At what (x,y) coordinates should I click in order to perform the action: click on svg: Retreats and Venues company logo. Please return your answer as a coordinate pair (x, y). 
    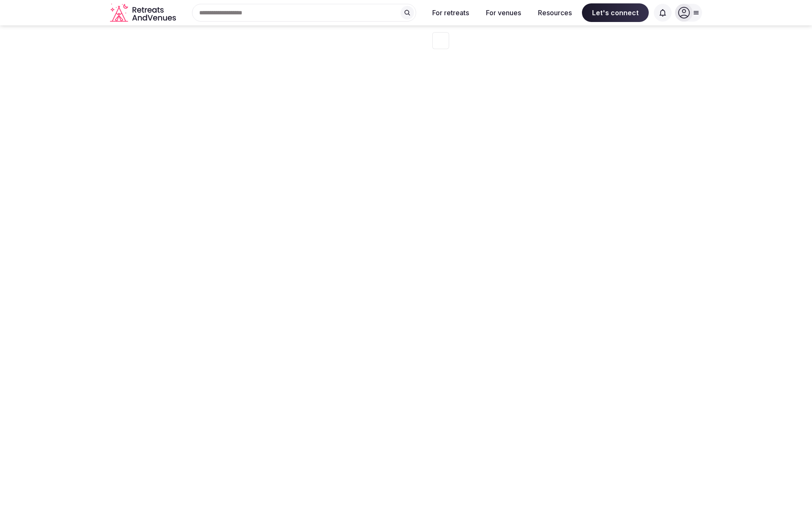
    Looking at the image, I should click on (144, 12).